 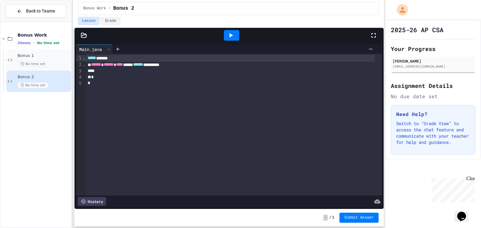 What do you see at coordinates (92, 201) in the screenshot?
I see `div: History` at bounding box center [92, 201].